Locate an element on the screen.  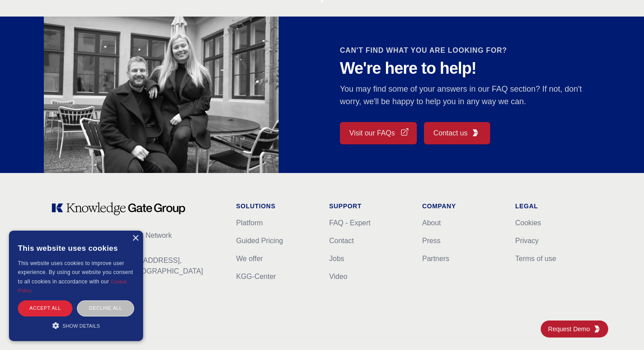
span: This website uses cookies to improve user experience. By using our website you consent to all coo... is located at coordinates (75, 272).